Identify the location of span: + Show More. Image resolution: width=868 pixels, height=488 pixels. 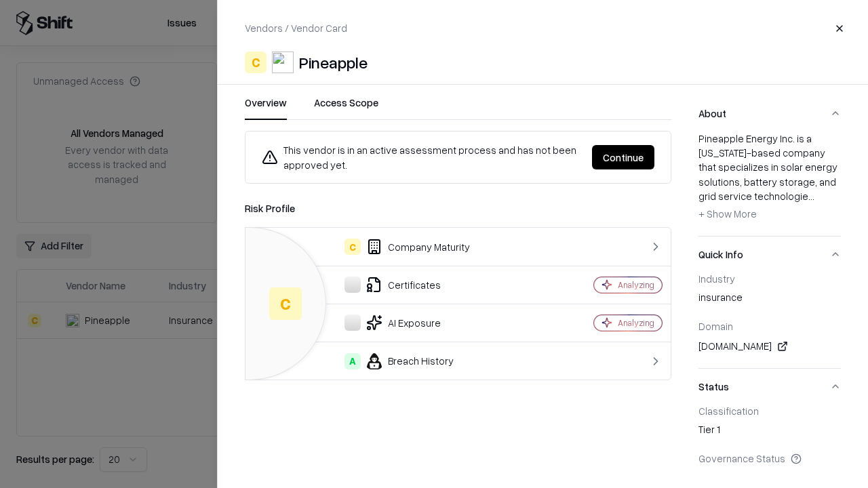
(727, 213).